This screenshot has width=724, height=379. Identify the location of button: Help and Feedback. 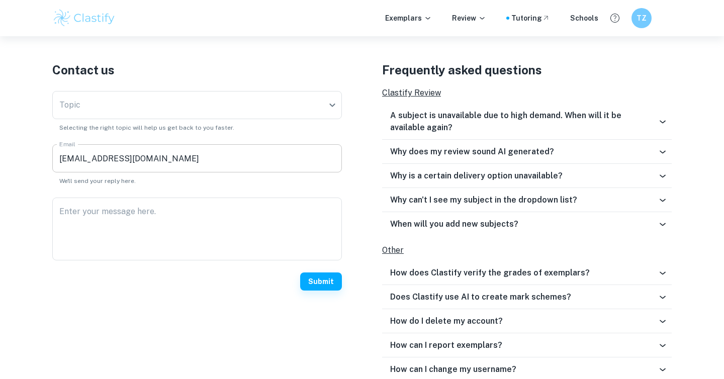
(615, 18).